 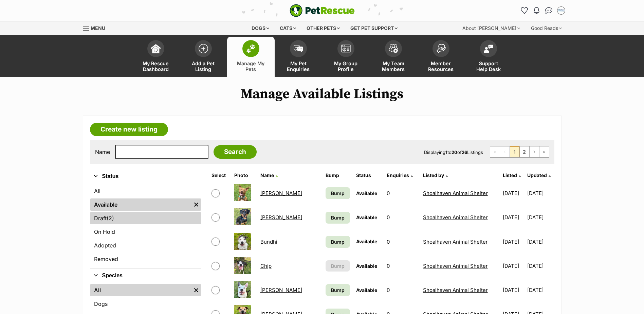 I want to click on img: add-pet-listing-icon-0afa8454b4691262ce3f59096e99ab1cd57d4a30225e0717b998d2c9b9846f56.svg, so click(x=203, y=48).